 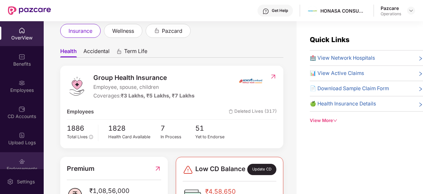 I want to click on span: pazcard, so click(x=172, y=31).